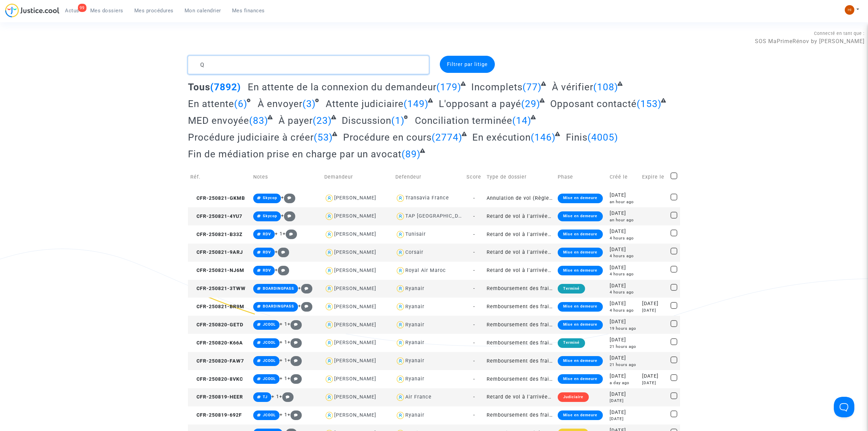  Describe the element at coordinates (324, 137) in the screenshot. I see `span: (53)` at that location.